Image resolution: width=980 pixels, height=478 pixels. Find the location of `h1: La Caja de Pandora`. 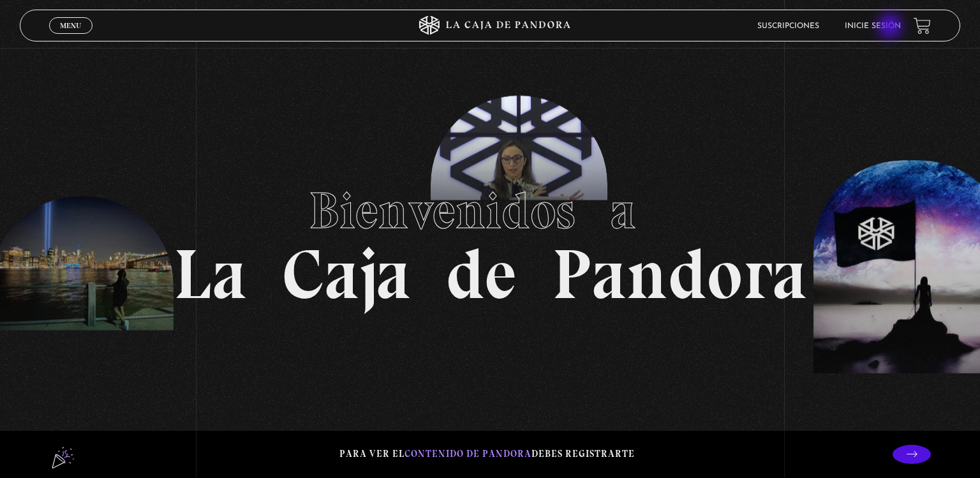

h1: La Caja de Pandora is located at coordinates (490, 240).